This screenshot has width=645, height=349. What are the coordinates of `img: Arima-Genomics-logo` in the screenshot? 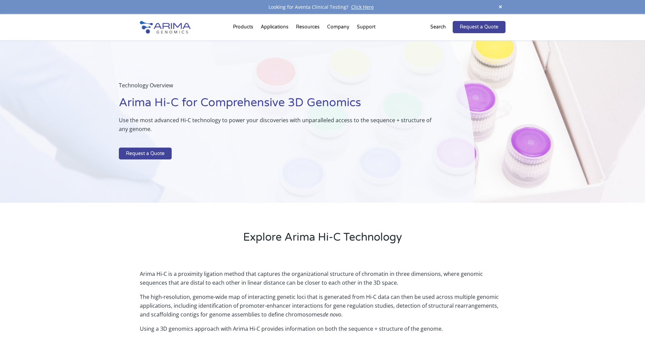 It's located at (165, 27).